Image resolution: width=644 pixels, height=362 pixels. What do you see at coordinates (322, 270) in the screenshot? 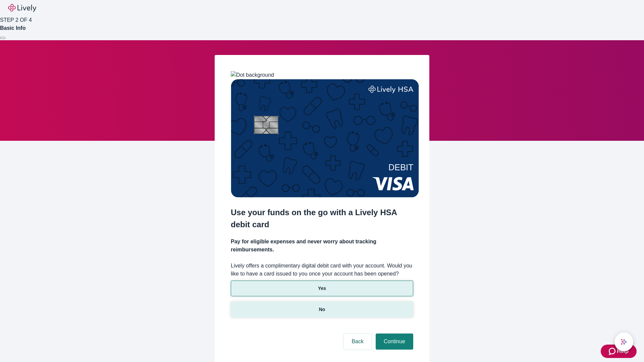
I see `label: Lively offers a complimentary digital debit card with your account. Would you like to have a card...` at bounding box center [322, 270].